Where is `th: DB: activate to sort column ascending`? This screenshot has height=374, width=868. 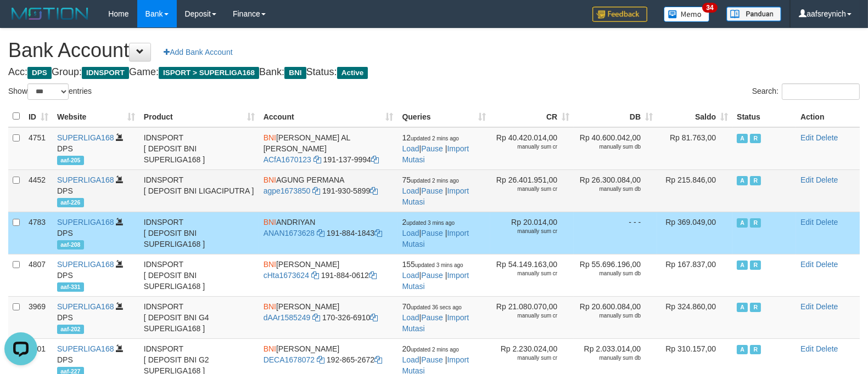 th: DB: activate to sort column ascending is located at coordinates (615, 116).